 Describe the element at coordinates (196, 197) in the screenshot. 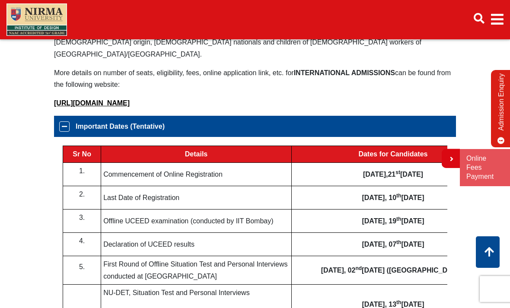

I see `td: Last Date of Registration` at that location.